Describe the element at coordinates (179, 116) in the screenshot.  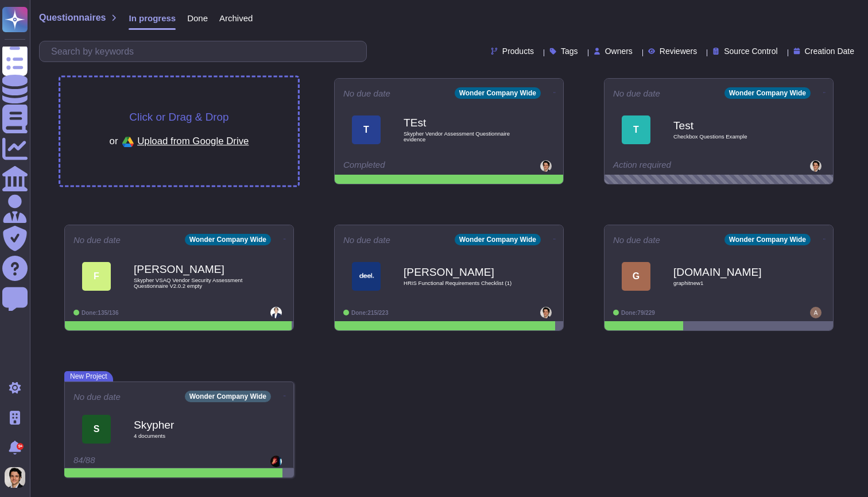
I see `span: Click or Drag & Drop` at that location.